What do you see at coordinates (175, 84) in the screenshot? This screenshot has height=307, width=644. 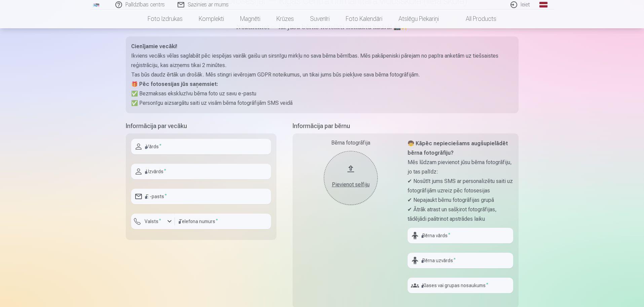 I see `strong: 🎁 Pēc fotosesijas jūs saņemsiet:` at bounding box center [175, 84].